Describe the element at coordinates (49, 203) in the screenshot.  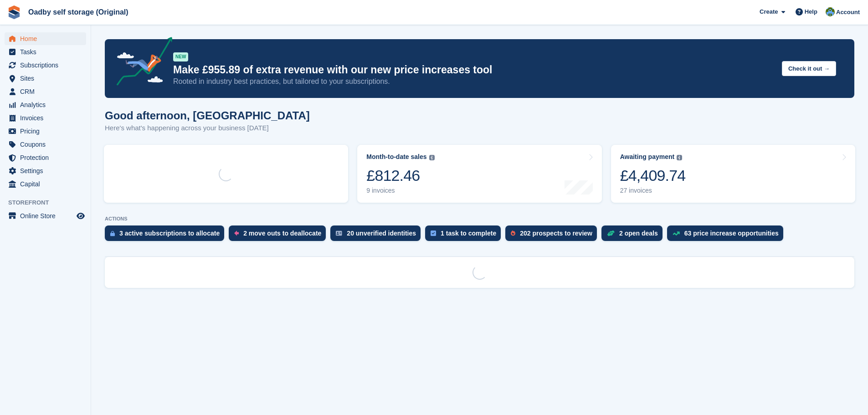
I see `span: Storefront` at that location.